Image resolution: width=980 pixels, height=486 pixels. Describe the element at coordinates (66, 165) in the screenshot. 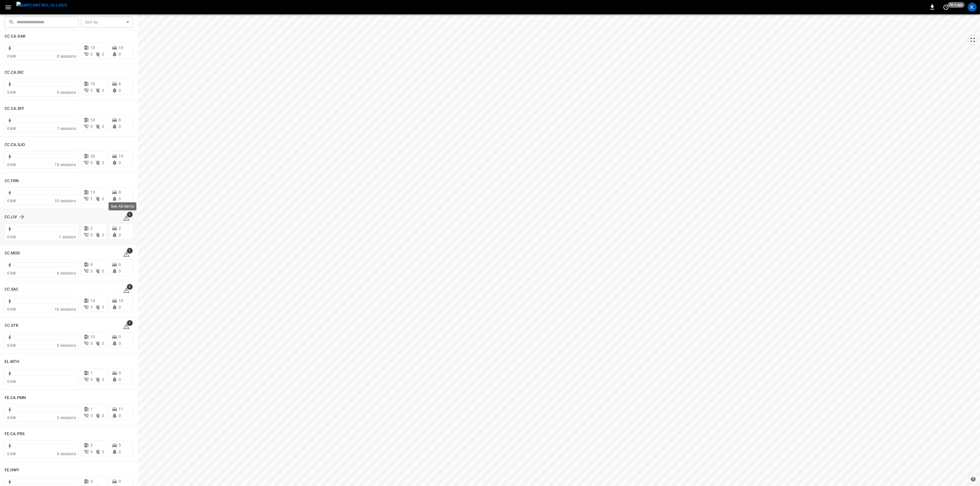

I see `span: 19 sessions` at that location.